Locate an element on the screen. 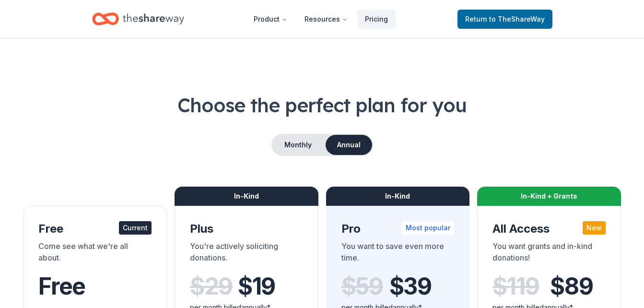 The image size is (644, 308). div: You want grants and in-kind donations! is located at coordinates (549, 253).